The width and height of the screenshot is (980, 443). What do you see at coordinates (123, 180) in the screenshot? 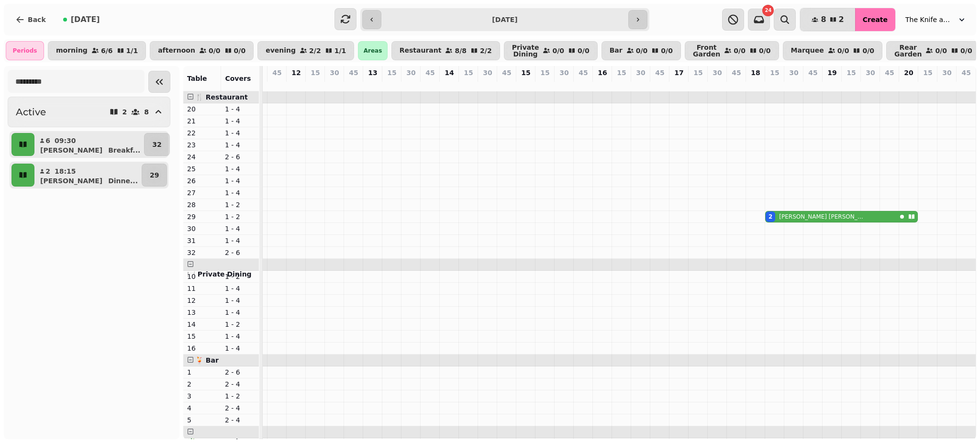
I see `p: Dinne ...` at bounding box center [123, 180].